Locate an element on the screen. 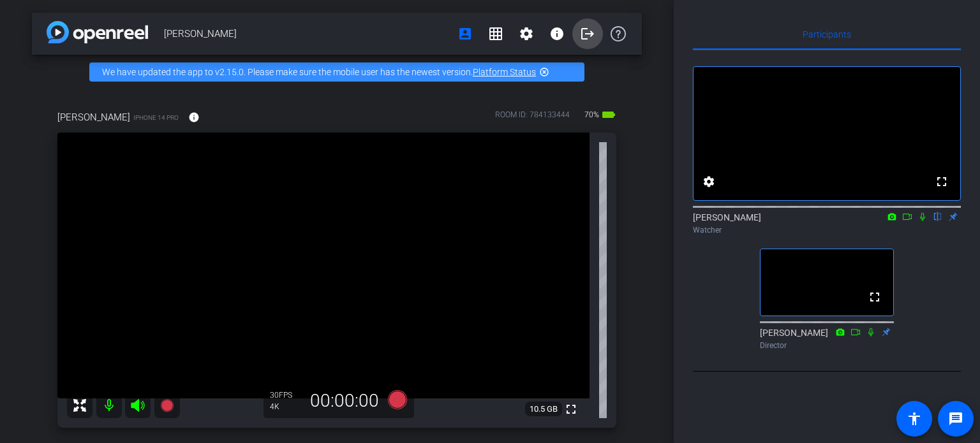 This screenshot has width=980, height=443. span: 10.5 GB is located at coordinates (544, 410).